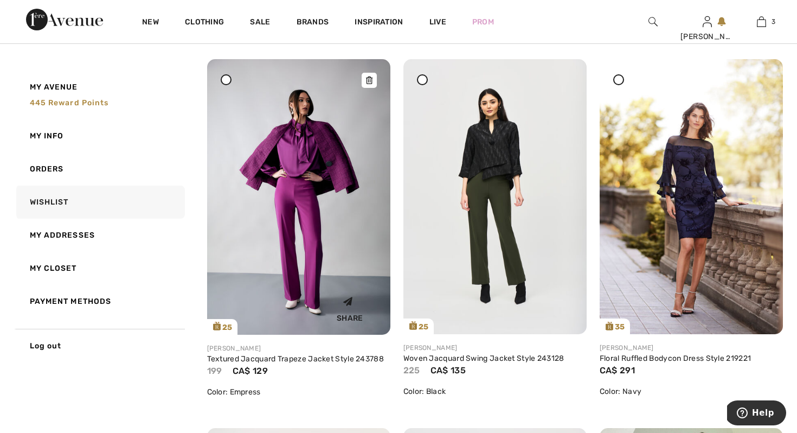 The image size is (797, 433). What do you see at coordinates (707, 21) in the screenshot?
I see `a: Sign In` at bounding box center [707, 21].